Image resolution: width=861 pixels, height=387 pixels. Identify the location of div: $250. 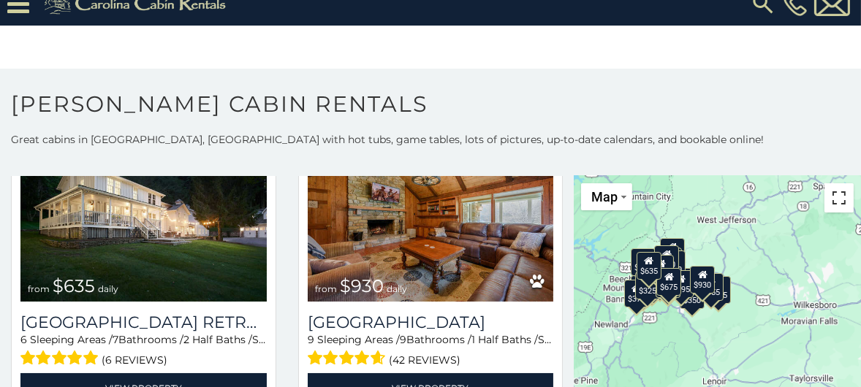
(673, 265).